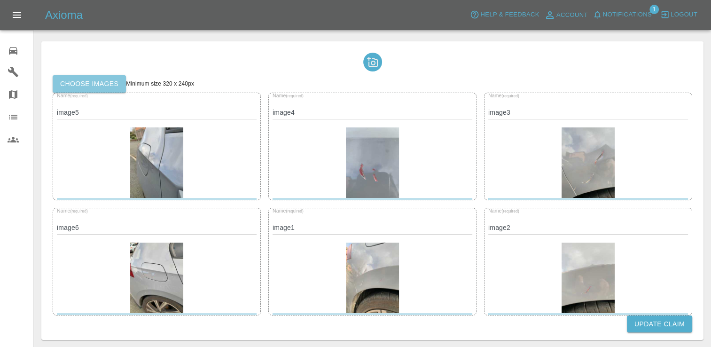 The image size is (711, 347). I want to click on span: Logout, so click(683, 15).